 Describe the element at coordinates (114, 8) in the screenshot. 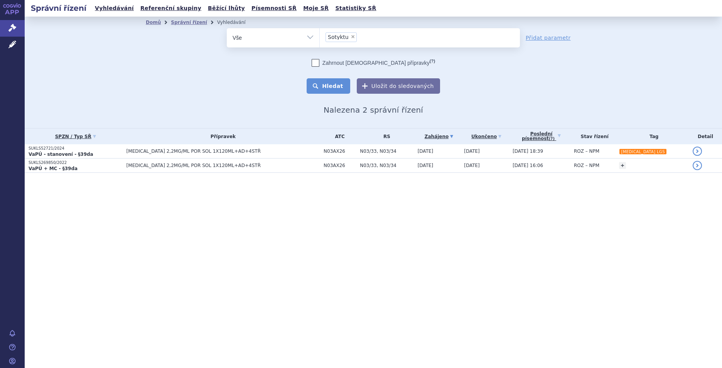

I see `a: Vyhledávání` at that location.